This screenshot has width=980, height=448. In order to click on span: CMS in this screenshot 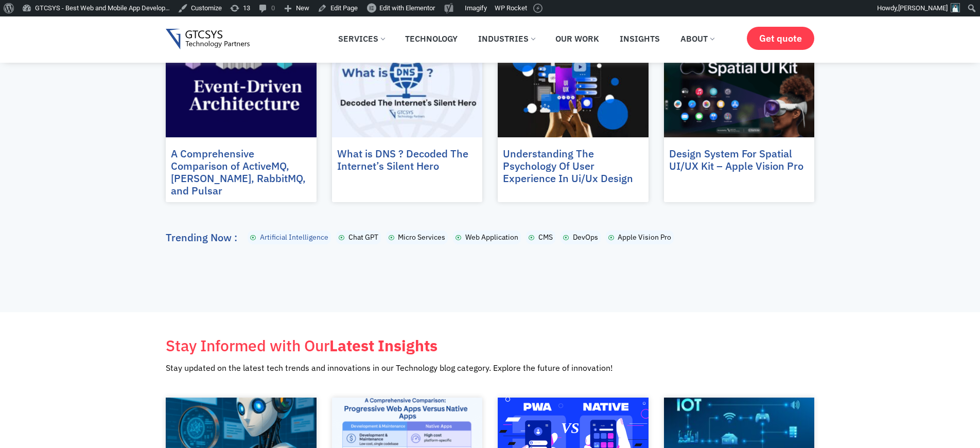, I will do `click(544, 237)`.